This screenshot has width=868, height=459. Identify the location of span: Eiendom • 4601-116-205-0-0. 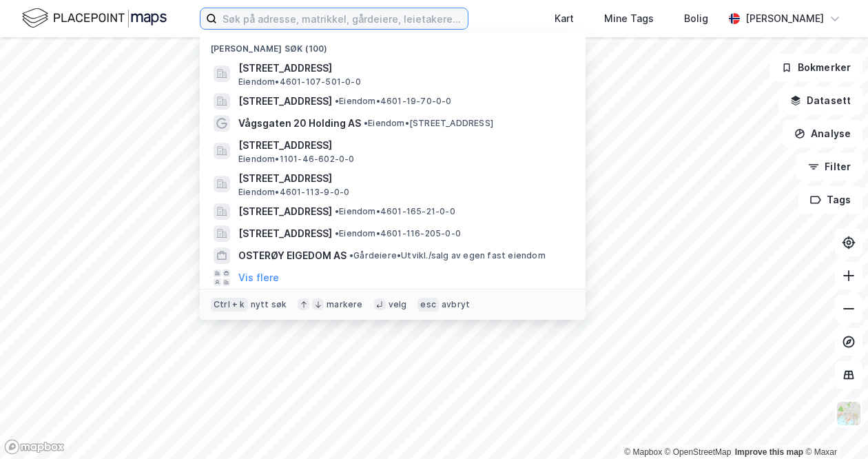
(398, 234).